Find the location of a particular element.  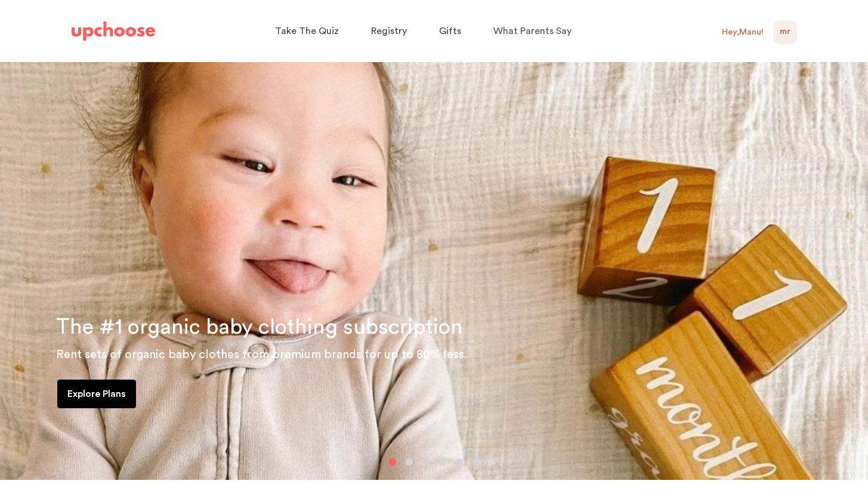

span: Gifts is located at coordinates (450, 31).